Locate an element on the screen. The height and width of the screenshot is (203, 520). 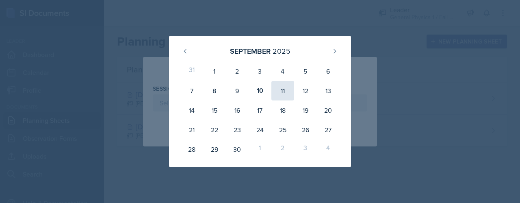
div: 13 is located at coordinates (328, 91).